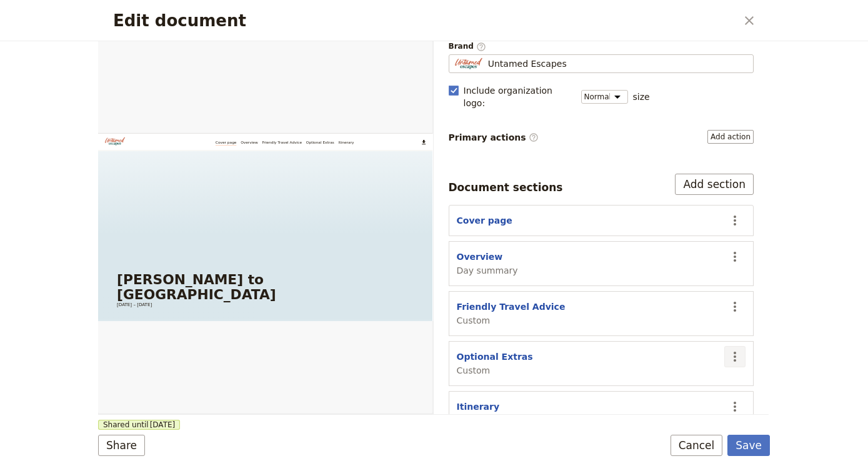 The image size is (868, 471). I want to click on button: Primary actions​, so click(730, 137).